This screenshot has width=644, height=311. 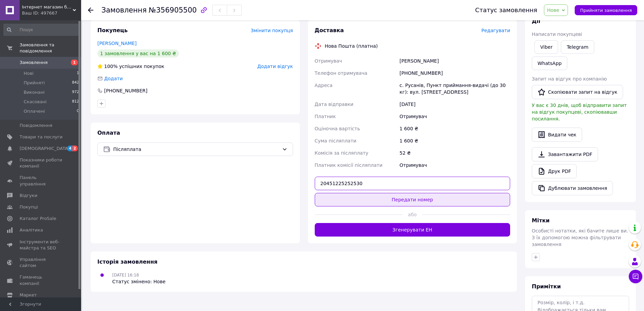 What do you see at coordinates (325, 116) in the screenshot?
I see `span: Платник` at bounding box center [325, 116].